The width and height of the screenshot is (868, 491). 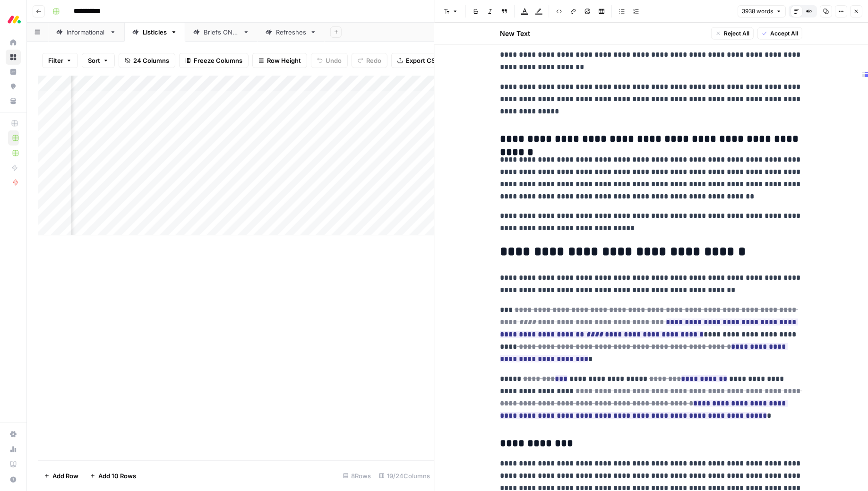 What do you see at coordinates (14, 43) in the screenshot?
I see `a: Home` at bounding box center [14, 43].